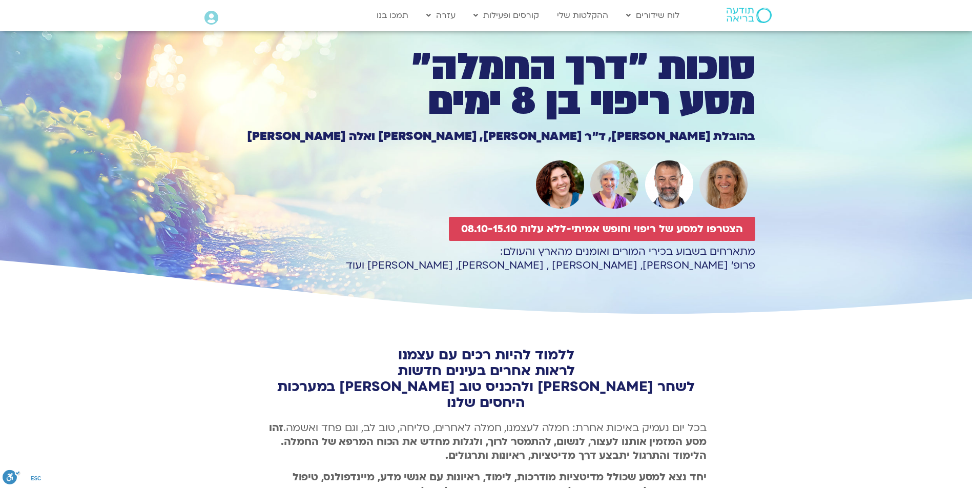 The image size is (972, 488). Describe the element at coordinates (440, 15) in the screenshot. I see `a: עזרה` at that location.